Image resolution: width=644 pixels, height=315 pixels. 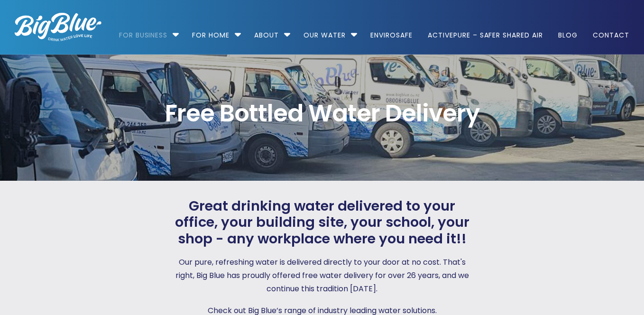 What do you see at coordinates (58, 27) in the screenshot?
I see `a: logo` at bounding box center [58, 27].